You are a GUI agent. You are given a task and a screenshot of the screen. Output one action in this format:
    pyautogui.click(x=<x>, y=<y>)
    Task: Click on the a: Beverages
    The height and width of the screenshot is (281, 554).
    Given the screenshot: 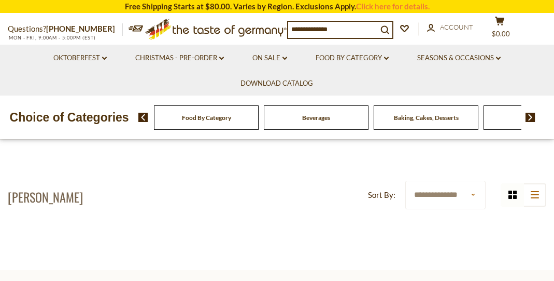 What is the action you would take?
    pyautogui.click(x=316, y=117)
    